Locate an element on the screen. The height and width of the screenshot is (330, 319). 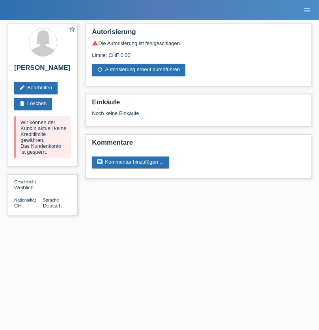
i: delete is located at coordinates (22, 103).